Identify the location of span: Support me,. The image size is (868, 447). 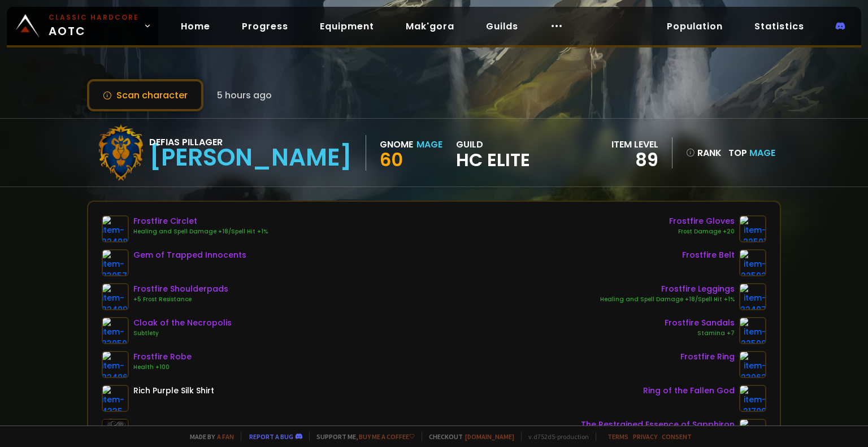
(362, 436).